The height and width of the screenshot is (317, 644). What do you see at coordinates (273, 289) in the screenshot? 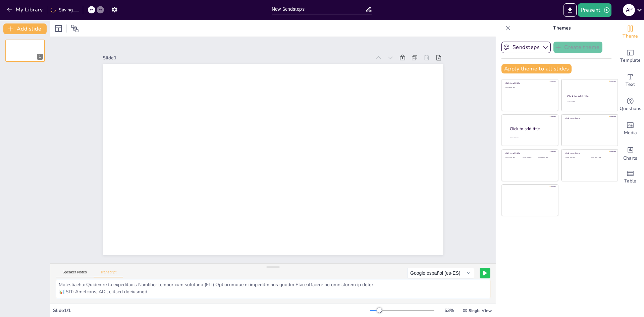
I see `textarea: LOREMIPSU (DOLORS) 📌 AME-CONSE – ADIPISCINGE & SEDDOEIU 📌 ✨ 📊 TEMPORINCIDI (UTLABOREETD M ALIQUAE...` at bounding box center [273, 289].